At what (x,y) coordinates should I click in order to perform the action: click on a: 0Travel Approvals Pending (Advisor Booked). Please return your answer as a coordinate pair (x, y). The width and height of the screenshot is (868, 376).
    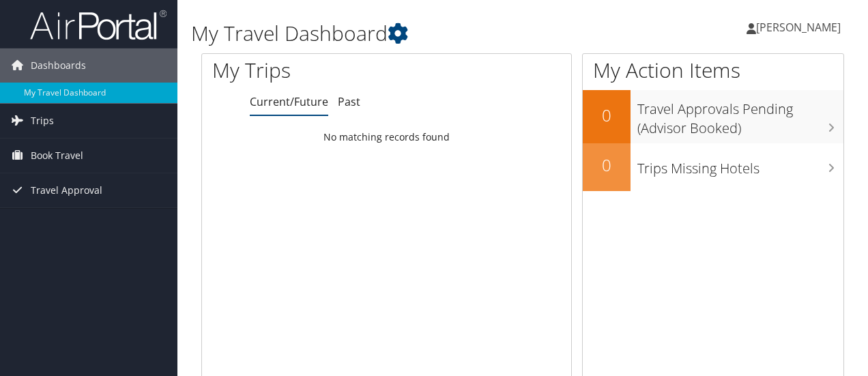
    Looking at the image, I should click on (713, 116).